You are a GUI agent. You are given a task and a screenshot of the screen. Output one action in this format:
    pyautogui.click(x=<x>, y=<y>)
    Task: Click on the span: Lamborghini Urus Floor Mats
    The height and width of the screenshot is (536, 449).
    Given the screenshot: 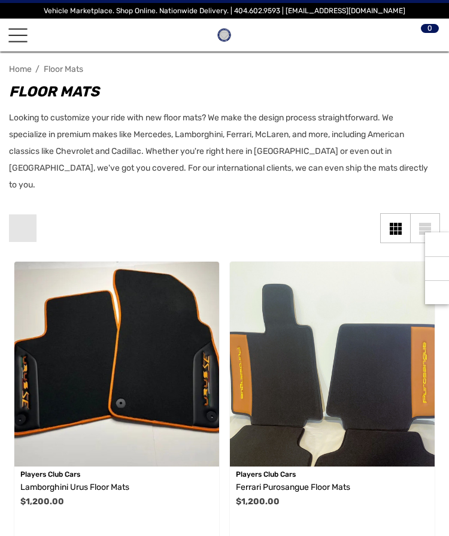 What is the action you would take?
    pyautogui.click(x=75, y=487)
    